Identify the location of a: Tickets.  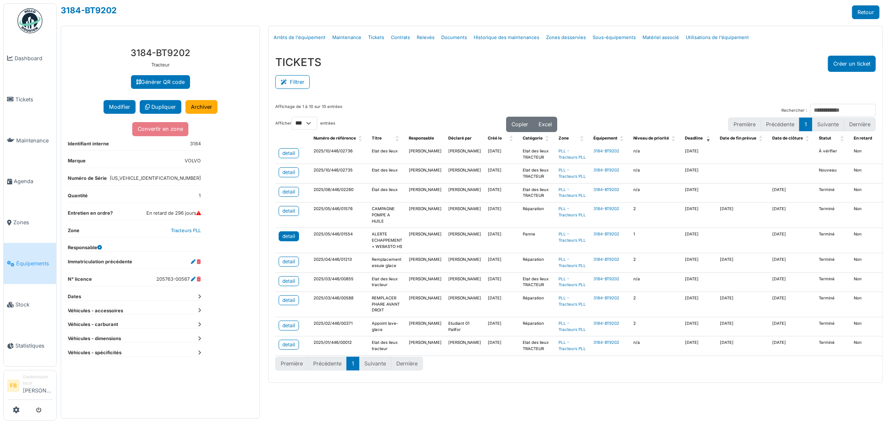
(376, 37).